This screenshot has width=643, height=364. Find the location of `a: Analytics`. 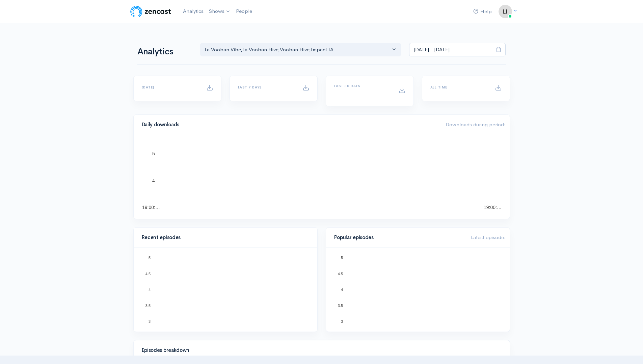

a: Analytics is located at coordinates (193, 11).